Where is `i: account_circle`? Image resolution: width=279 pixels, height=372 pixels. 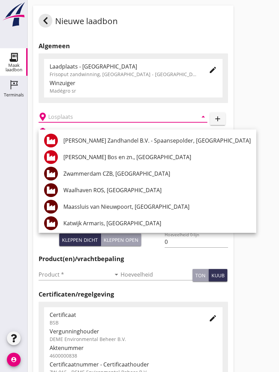 i: account_circle is located at coordinates (14, 360).